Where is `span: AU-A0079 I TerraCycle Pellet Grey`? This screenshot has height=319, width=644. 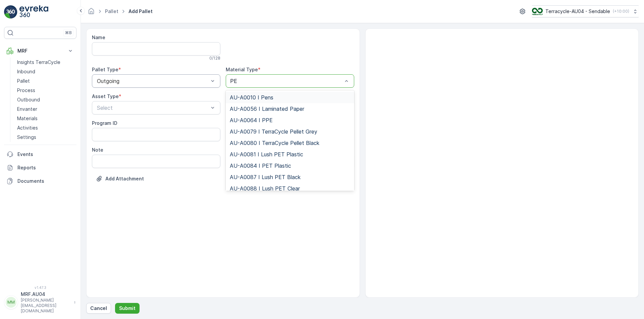
span: AU-A0079 I TerraCycle Pellet Grey is located at coordinates (273, 132).